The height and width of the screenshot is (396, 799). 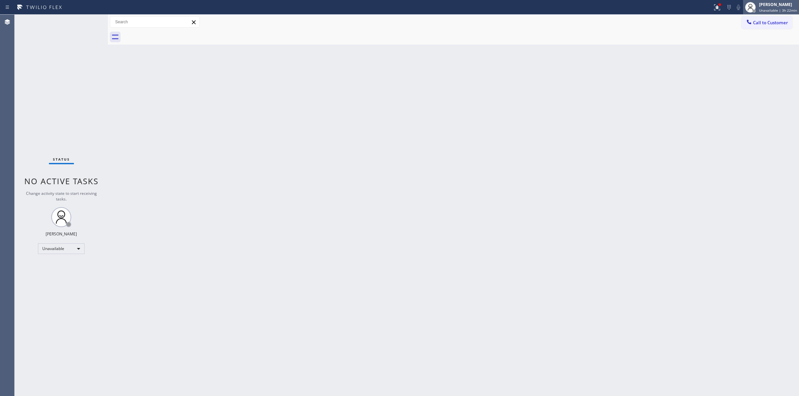 What do you see at coordinates (61, 181) in the screenshot?
I see `span: No active tasks` at bounding box center [61, 181].